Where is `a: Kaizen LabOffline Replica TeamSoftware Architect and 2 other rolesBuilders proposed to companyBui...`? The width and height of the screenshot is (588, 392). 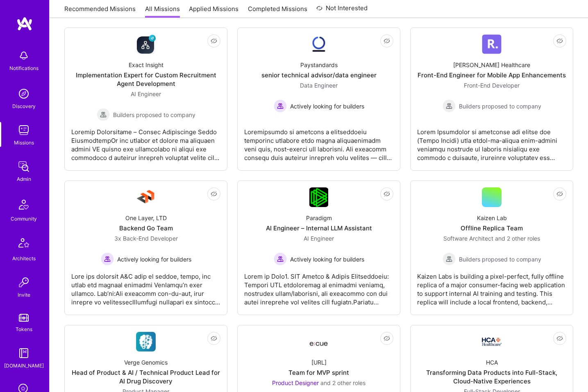
a: Kaizen LabOffline Replica TeamSoftware Architect and 2 other rolesBuilders proposed to companyBui... is located at coordinates (492, 247).